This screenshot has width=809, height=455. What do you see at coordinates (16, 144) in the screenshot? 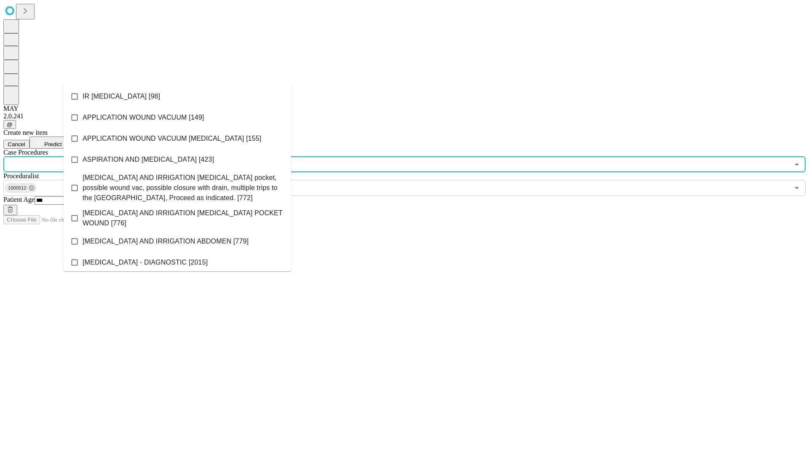
I see `span: Cancel` at bounding box center [16, 144].